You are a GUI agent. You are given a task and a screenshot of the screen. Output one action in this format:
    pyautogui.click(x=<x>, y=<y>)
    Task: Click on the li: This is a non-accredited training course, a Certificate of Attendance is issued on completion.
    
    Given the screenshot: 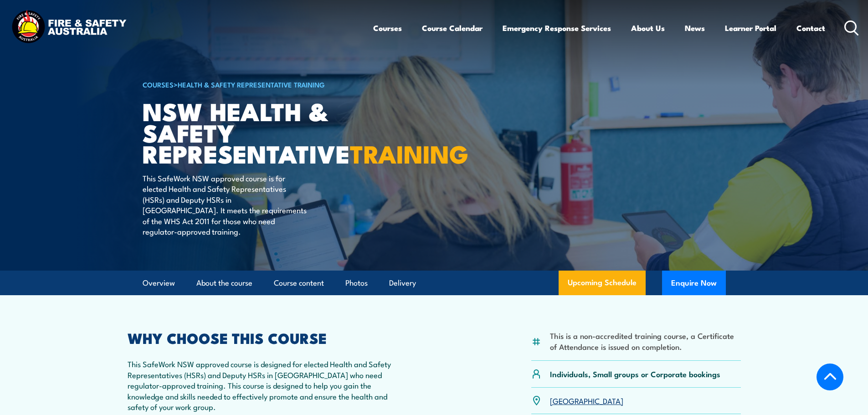 What is the action you would take?
    pyautogui.click(x=645, y=341)
    